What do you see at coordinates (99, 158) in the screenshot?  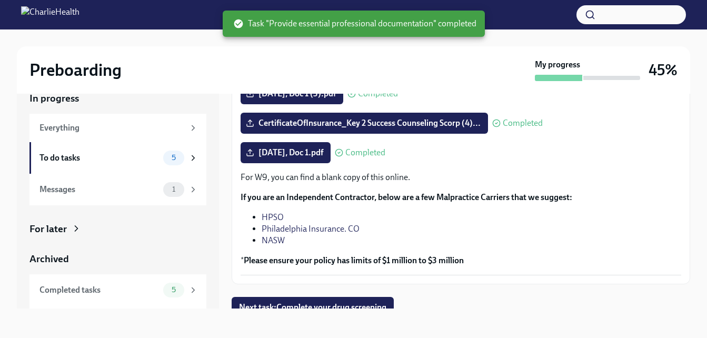 I see `div: To do tasks` at bounding box center [99, 158].